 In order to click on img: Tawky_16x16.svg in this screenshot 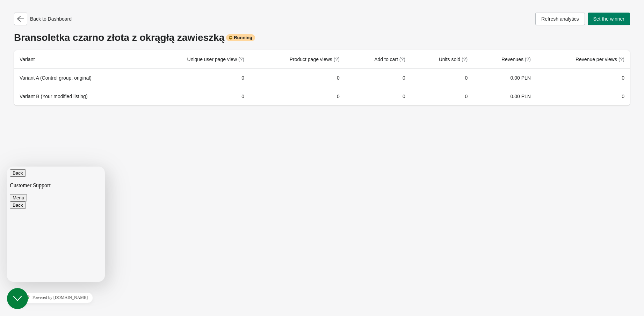, I will do `click(20, 8)`.